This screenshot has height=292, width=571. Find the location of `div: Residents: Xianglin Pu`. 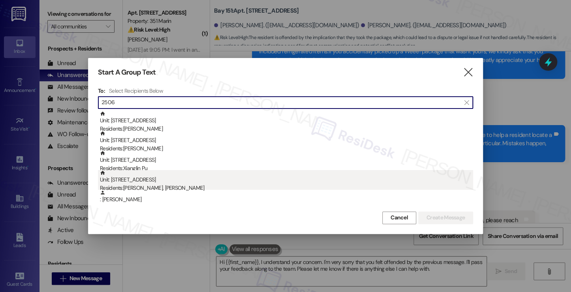

div: Residents: Xianglin Pu is located at coordinates (286, 168).